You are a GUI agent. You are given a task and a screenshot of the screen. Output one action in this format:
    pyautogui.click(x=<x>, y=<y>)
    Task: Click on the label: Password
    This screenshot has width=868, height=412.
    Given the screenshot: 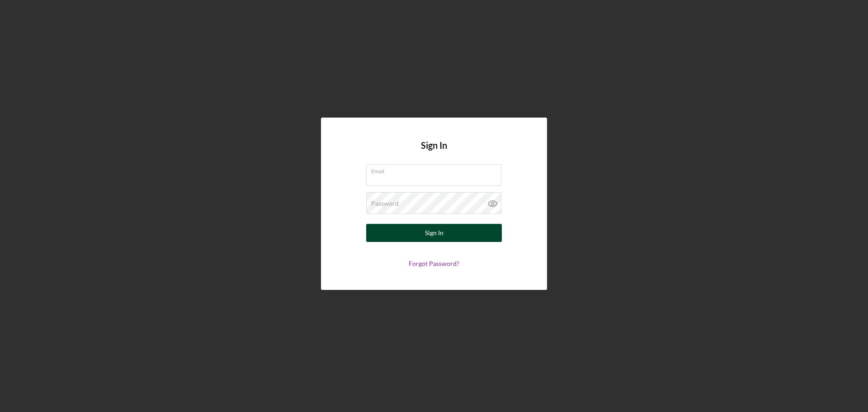 What is the action you would take?
    pyautogui.click(x=385, y=203)
    